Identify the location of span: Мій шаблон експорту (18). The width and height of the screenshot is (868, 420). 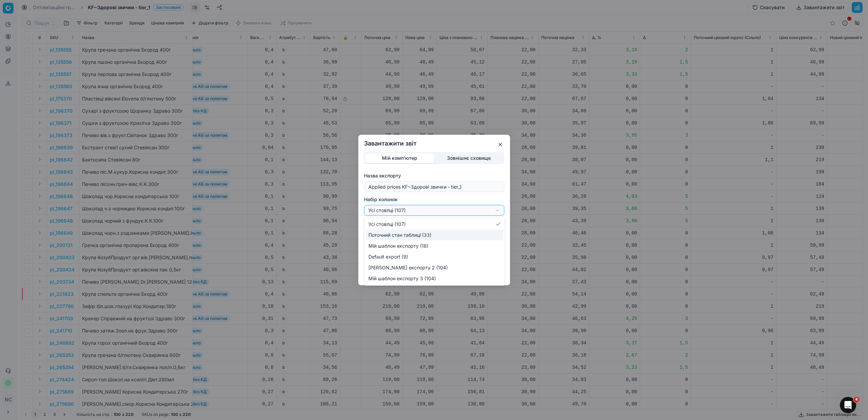
(398, 245).